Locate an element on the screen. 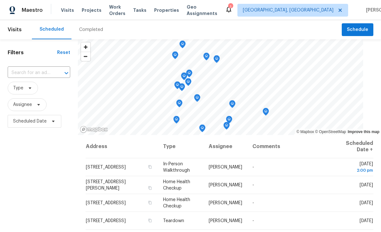 The image size is (381, 232). button: Open is located at coordinates (66, 73).